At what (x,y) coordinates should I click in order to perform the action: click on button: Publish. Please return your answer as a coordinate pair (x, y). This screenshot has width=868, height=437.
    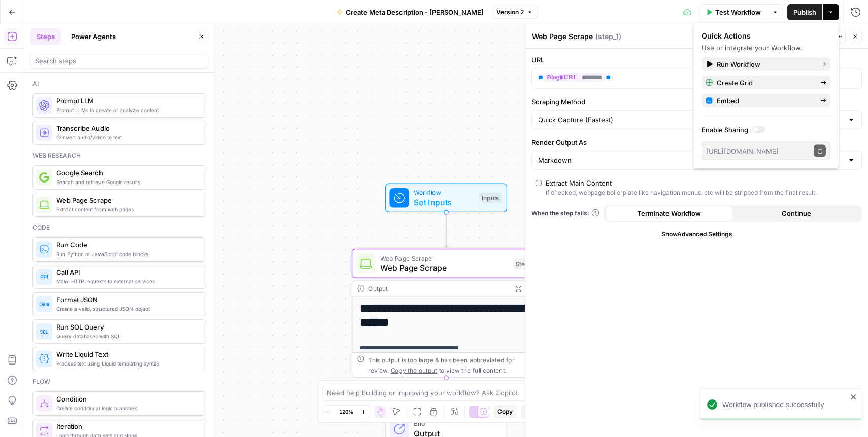
    Looking at the image, I should click on (804, 12).